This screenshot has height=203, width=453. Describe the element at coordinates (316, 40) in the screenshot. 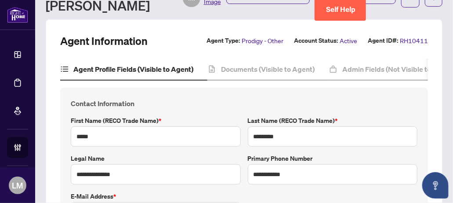

I see `label: Account Status:` at that location.